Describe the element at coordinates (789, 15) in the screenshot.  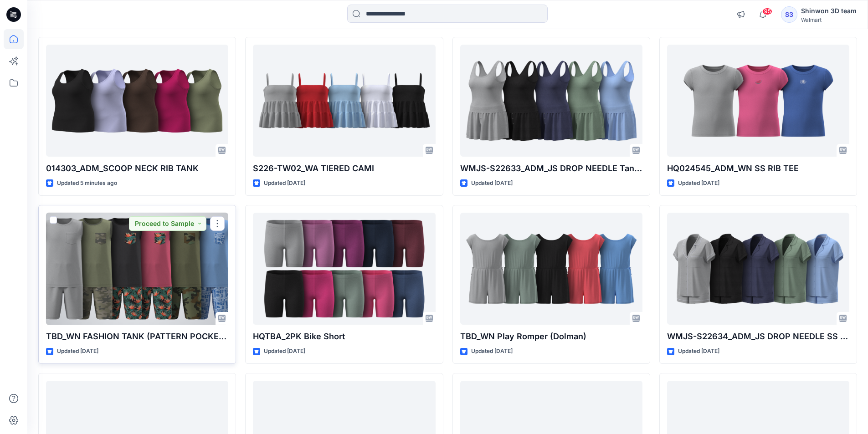
I see `div: S3` at that location.